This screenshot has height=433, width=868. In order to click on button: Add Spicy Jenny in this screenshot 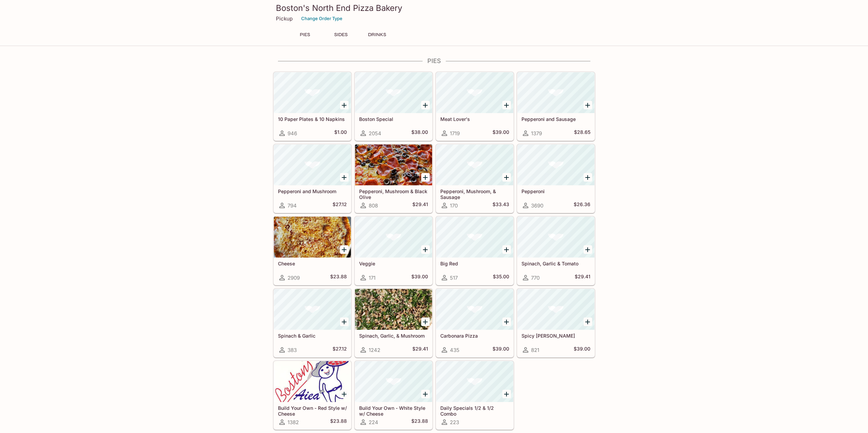, I will do `click(588, 321)`.